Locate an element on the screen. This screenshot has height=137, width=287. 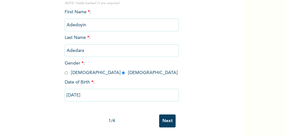
div: 1 / 4 is located at coordinates (112, 121).